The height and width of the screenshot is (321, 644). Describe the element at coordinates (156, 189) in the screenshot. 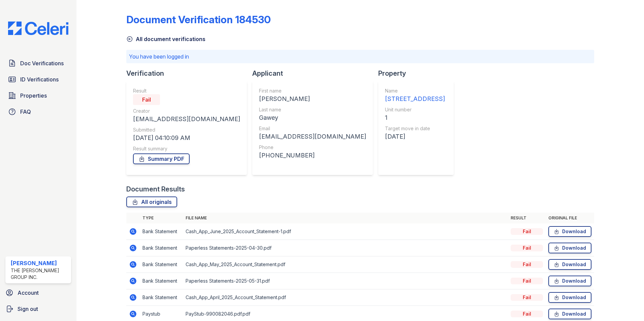

I see `div: Document Results` at that location.